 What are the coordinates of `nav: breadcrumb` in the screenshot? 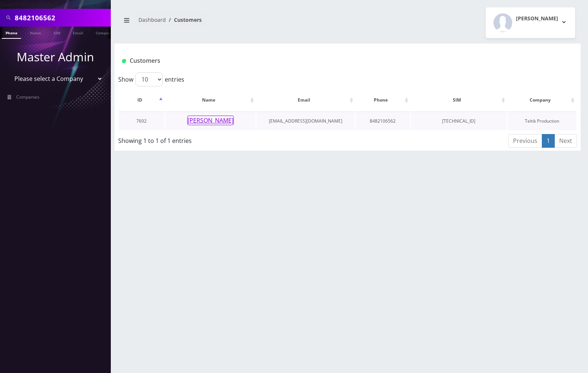 It's located at (231, 23).